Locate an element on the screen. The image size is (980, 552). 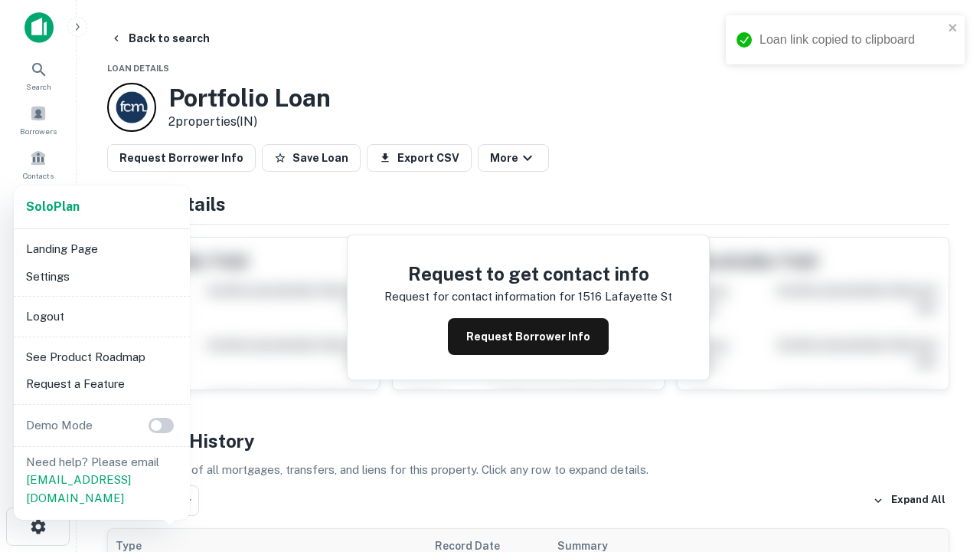
div: Loan link copied to clipboard is located at coordinates (851, 40).